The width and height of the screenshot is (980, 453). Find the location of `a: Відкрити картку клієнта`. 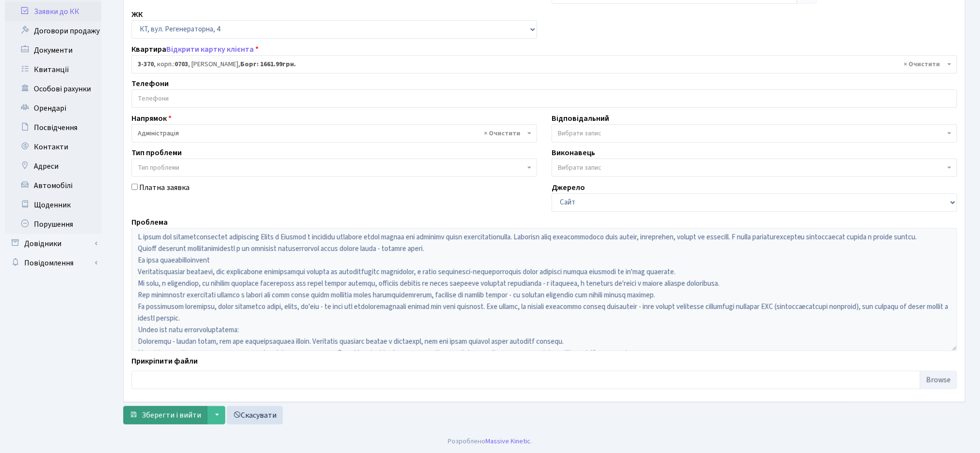

a: Відкрити картку клієнта is located at coordinates (210, 50).